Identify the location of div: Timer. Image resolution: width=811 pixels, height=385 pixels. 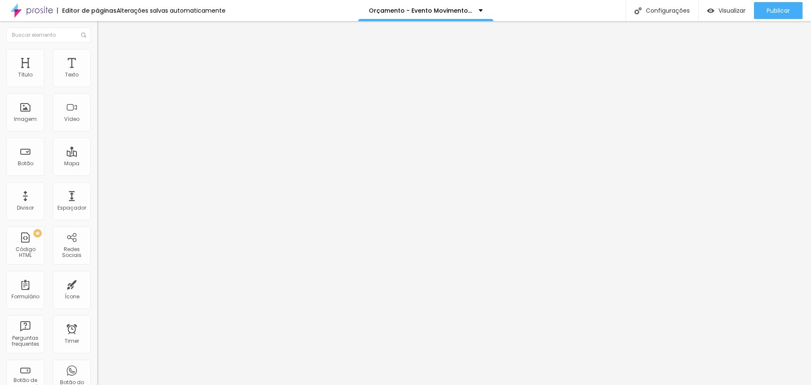
(72, 341).